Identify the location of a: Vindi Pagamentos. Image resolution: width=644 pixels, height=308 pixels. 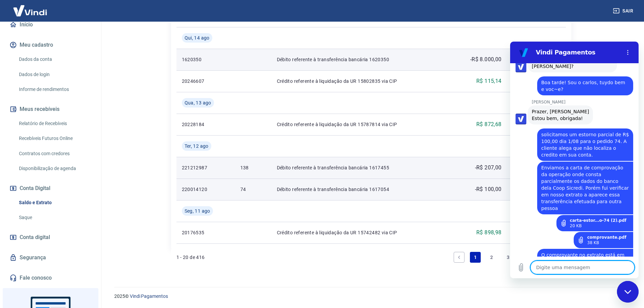
(149, 296).